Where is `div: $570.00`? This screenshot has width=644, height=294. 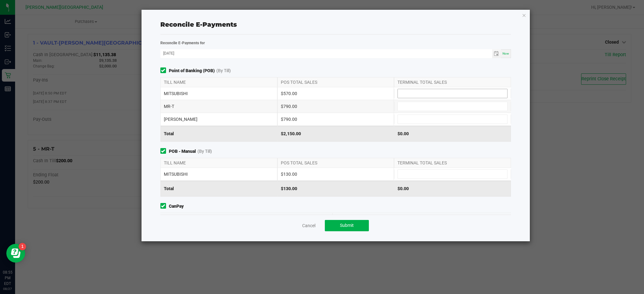
div: $570.00 is located at coordinates (336, 93).